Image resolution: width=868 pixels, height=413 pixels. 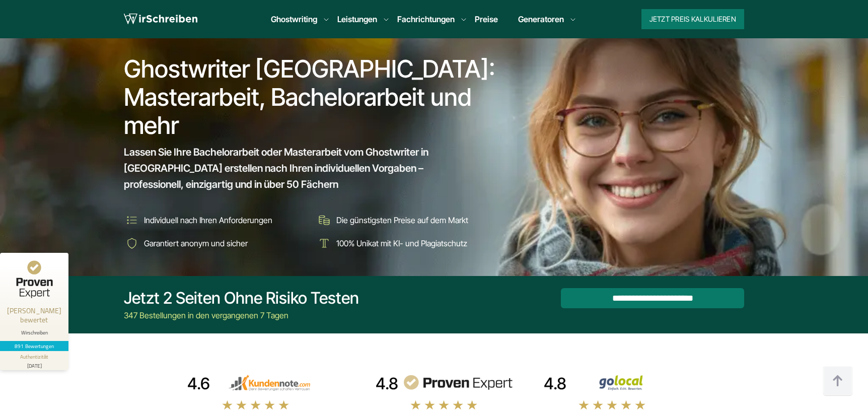 I want to click on div: Authentizität, so click(x=34, y=356).